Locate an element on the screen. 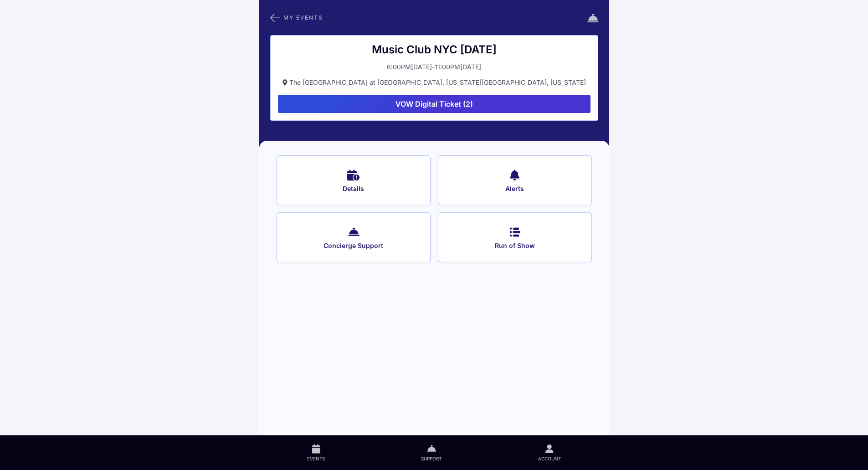 The height and width of the screenshot is (470, 868). span: Details is located at coordinates (354, 189).